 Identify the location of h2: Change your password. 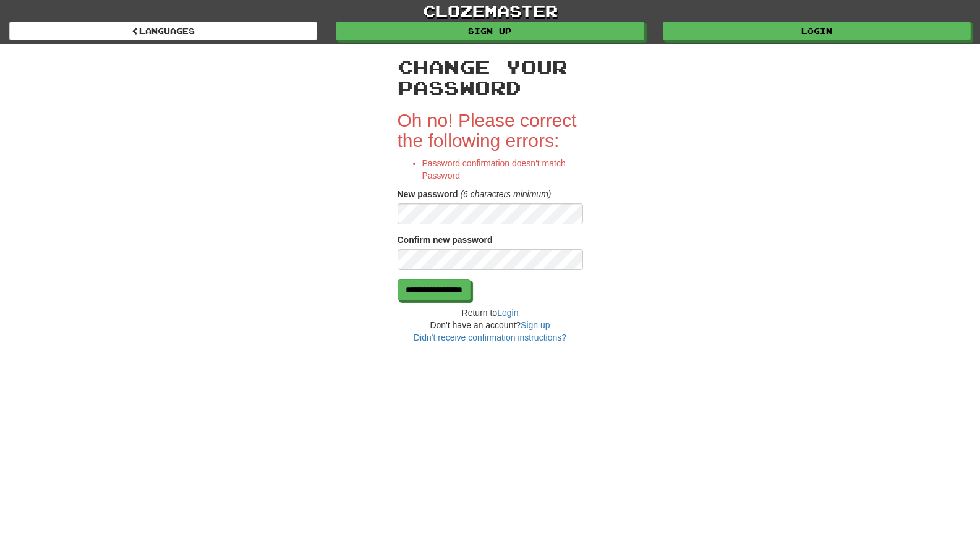
(490, 77).